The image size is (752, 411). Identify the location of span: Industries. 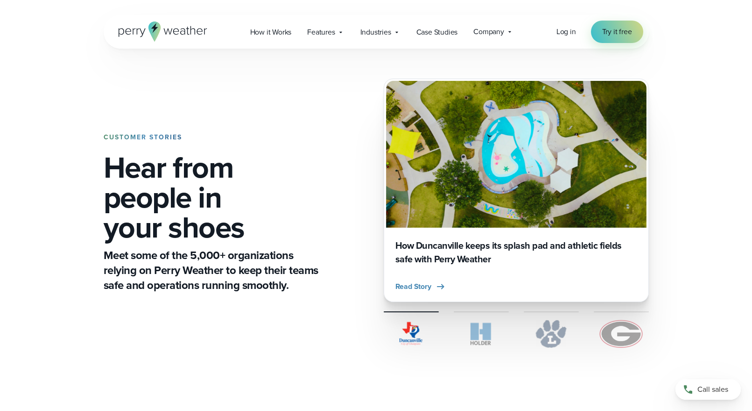
(376, 32).